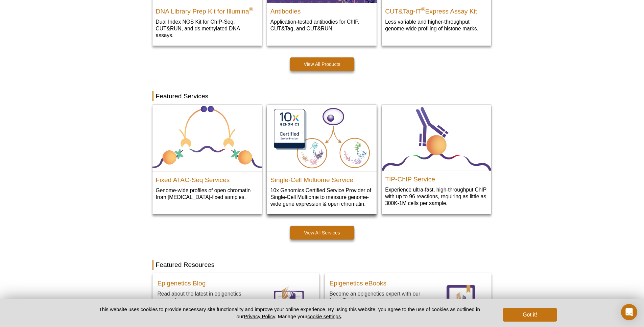  I want to click on a: Fixed ATAC-Seq Services Fixed ATAC-Seq Services Genome-wide profiles of open chromatin from [MEDI..., so click(207, 156).